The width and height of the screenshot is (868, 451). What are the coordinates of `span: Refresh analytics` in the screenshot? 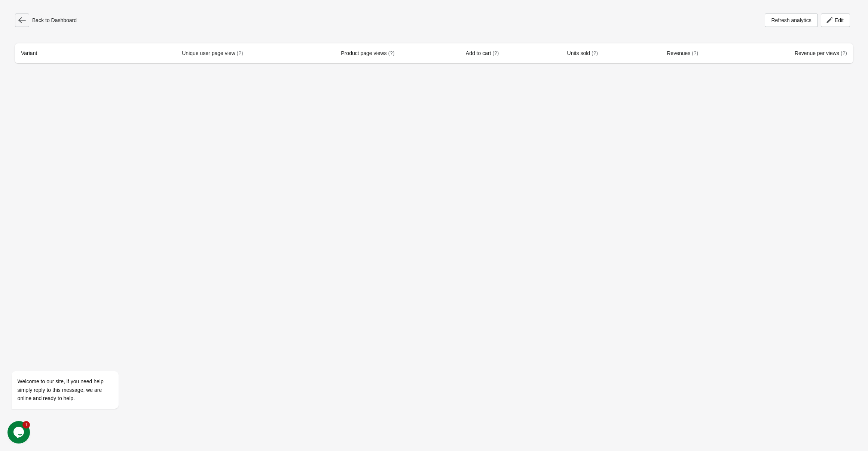 It's located at (791, 20).